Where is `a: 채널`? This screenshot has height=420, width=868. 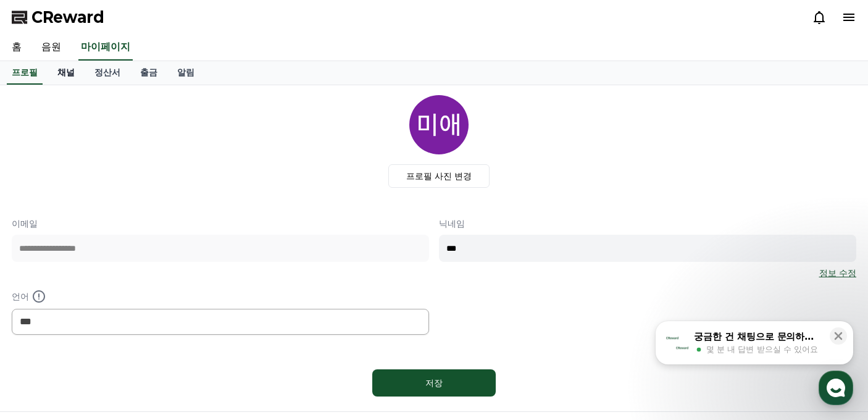
a: 채널 is located at coordinates (66, 73).